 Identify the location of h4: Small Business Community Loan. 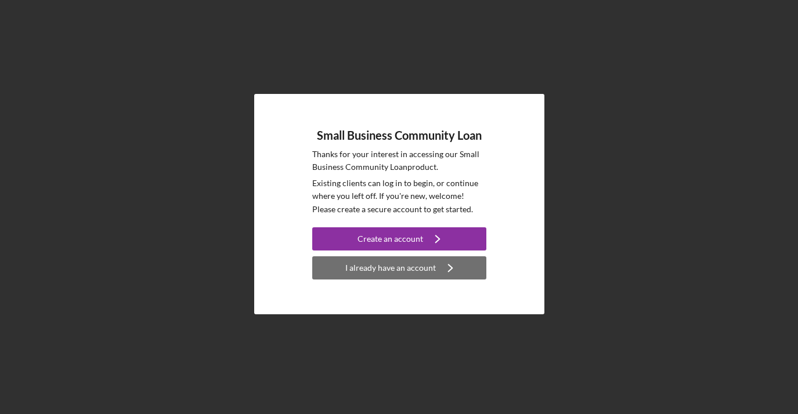
(399, 135).